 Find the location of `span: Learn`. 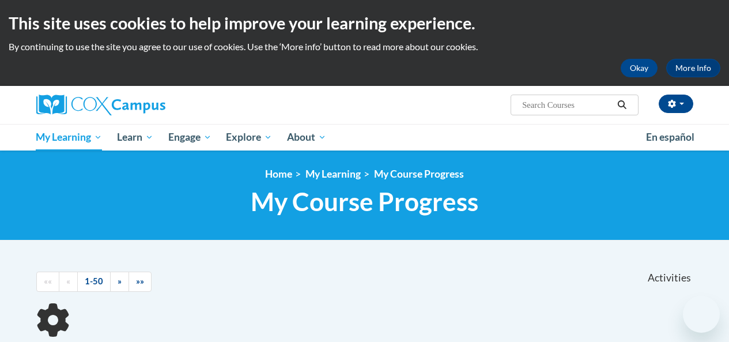

span: Learn is located at coordinates (135, 137).